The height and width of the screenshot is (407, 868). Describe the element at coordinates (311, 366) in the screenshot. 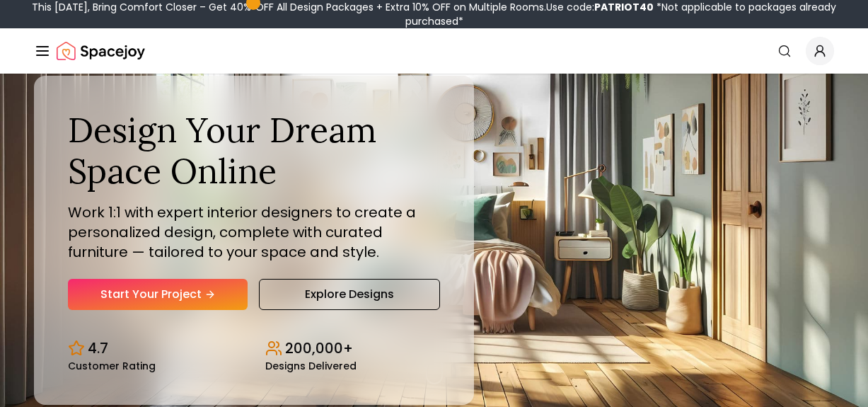

I see `small: Designs Delivered` at that location.